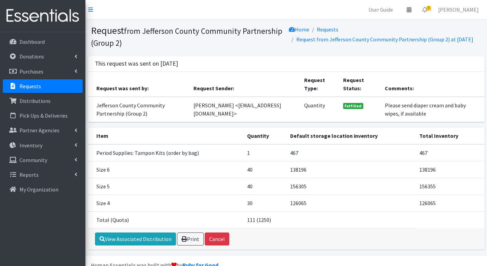  I want to click on a: Purchases, so click(43, 71).